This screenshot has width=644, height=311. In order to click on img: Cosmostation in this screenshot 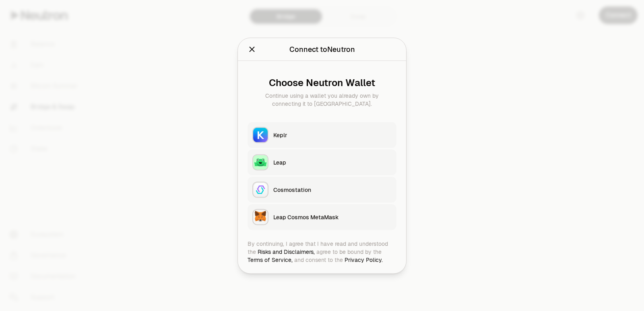, I will do `click(260, 190)`.